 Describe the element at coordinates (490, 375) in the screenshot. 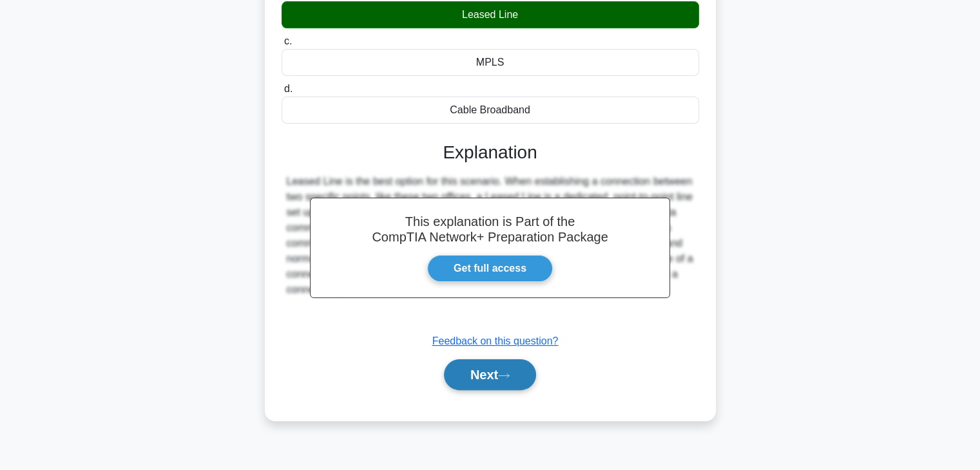

I see `button: Next` at that location.